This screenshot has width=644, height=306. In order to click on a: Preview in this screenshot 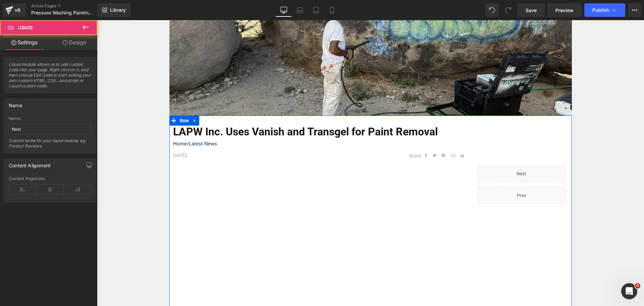, I will do `click(565, 10)`.